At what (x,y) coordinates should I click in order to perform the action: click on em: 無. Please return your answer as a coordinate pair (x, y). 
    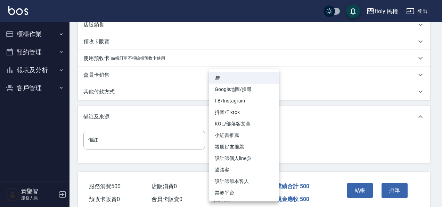
    Looking at the image, I should click on (217, 78).